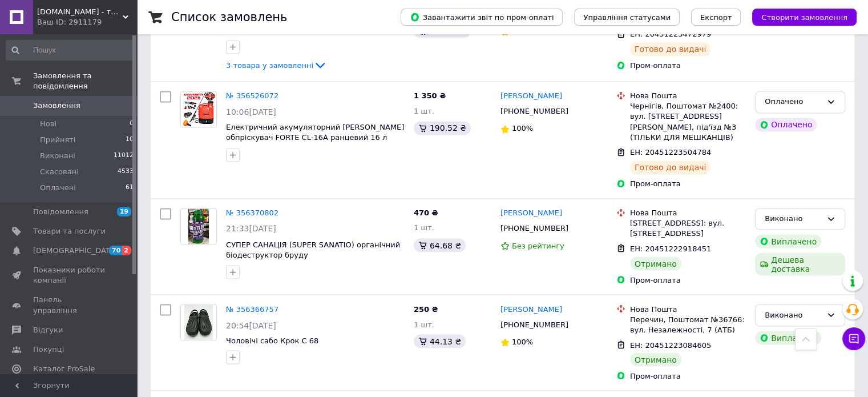 Image resolution: width=868 pixels, height=397 pixels. I want to click on a: Створити замовлення, so click(798, 16).